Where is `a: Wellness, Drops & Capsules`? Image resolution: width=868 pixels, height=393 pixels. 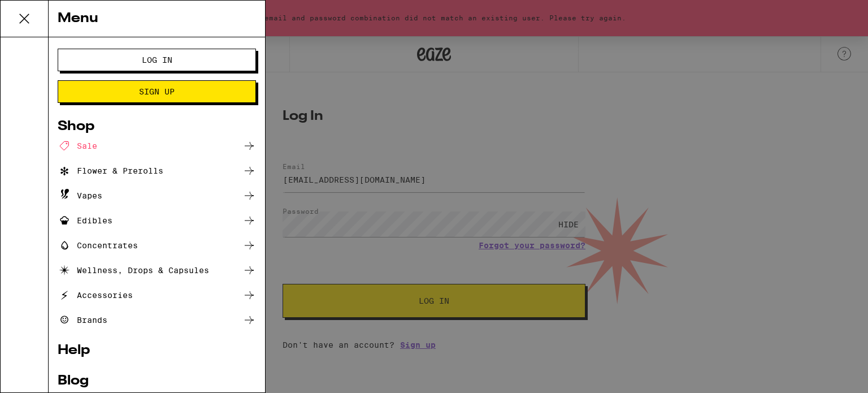
a: Wellness, Drops & Capsules is located at coordinates (157, 271).